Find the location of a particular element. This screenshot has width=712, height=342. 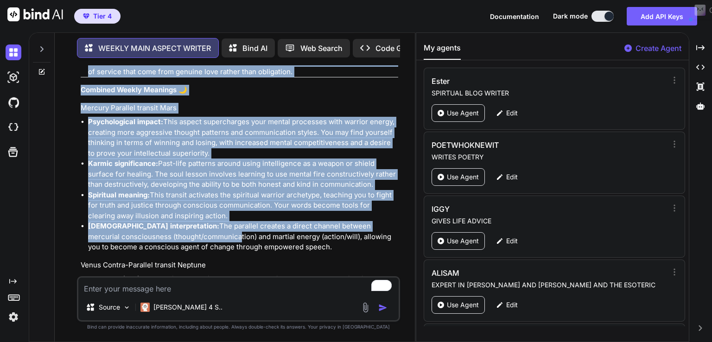

button: premiumTier 4 is located at coordinates (97, 16).